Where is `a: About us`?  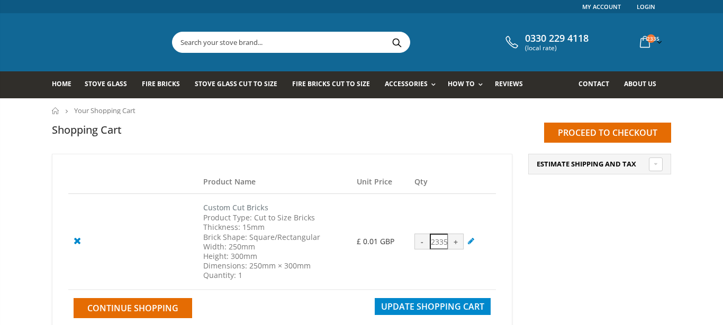
a: About us is located at coordinates (644, 85).